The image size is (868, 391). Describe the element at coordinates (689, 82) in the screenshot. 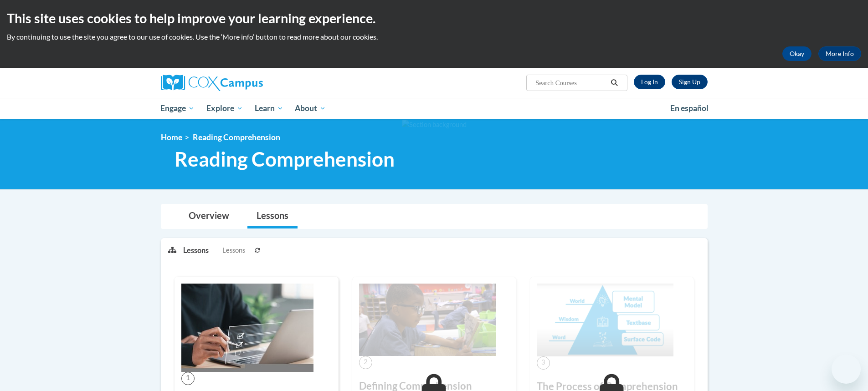

I see `a: Register` at that location.